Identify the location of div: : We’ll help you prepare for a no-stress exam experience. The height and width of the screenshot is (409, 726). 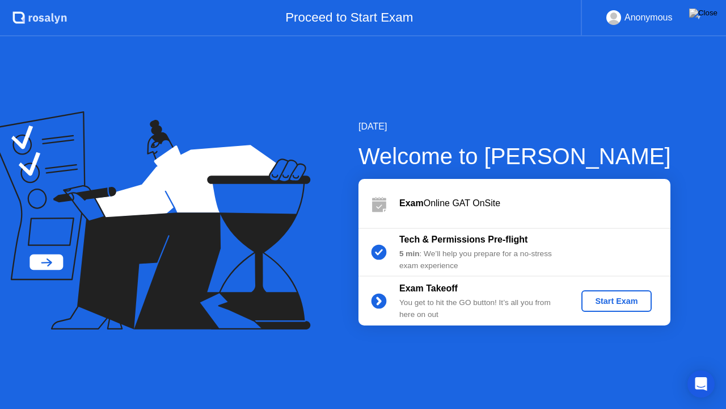
(481, 259).